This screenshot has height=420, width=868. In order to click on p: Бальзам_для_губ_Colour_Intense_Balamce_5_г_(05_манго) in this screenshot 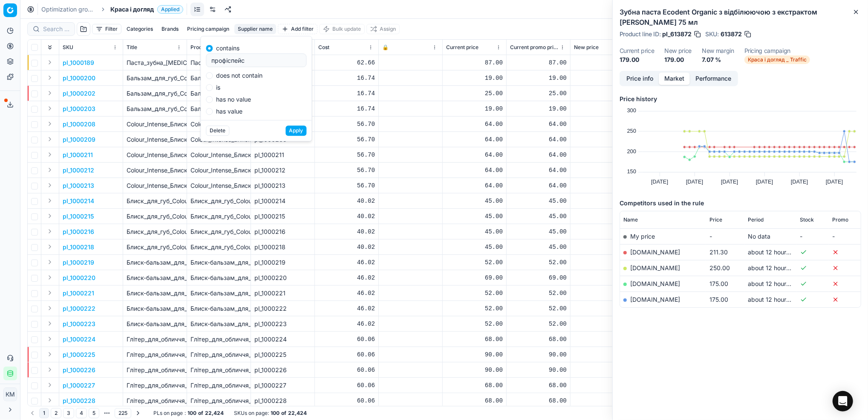, I will do `click(155, 78)`.